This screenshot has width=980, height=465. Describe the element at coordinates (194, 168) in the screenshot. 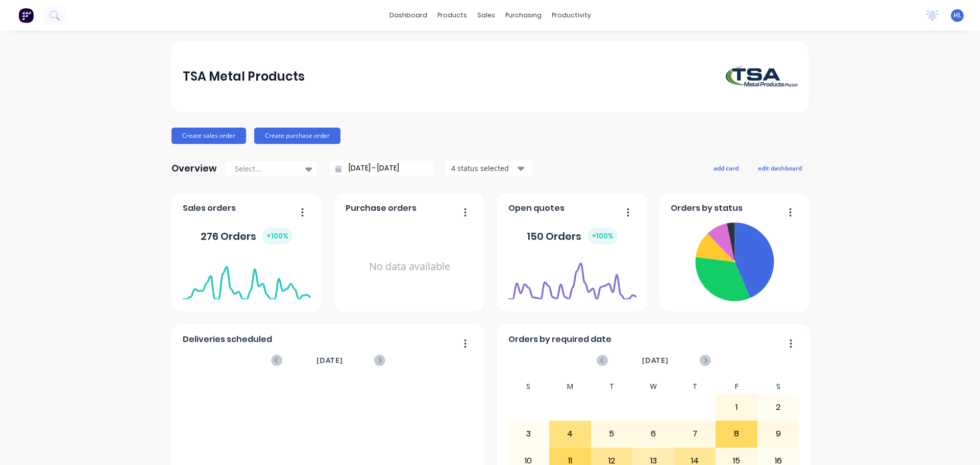

I see `div: Overview` at that location.